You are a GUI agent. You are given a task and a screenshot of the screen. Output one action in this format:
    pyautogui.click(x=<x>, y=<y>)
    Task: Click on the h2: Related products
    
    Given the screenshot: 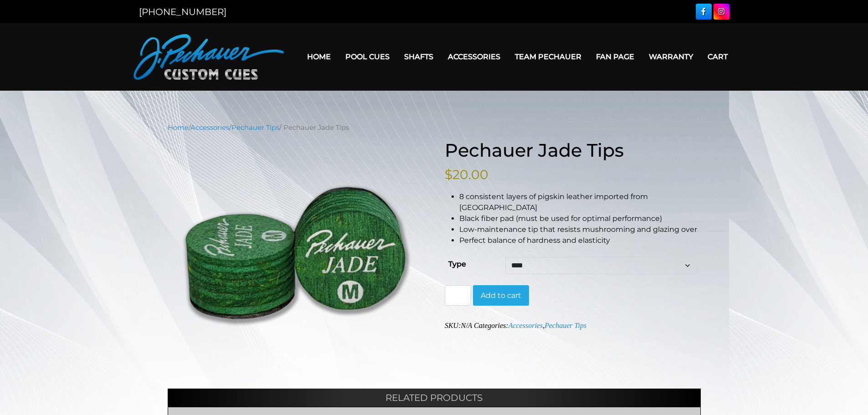 What is the action you would take?
    pyautogui.click(x=434, y=397)
    